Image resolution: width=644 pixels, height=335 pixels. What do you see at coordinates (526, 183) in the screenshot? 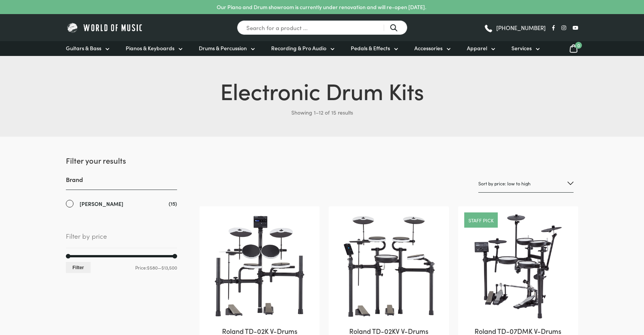
I see `select: Shop order` at bounding box center [526, 183].